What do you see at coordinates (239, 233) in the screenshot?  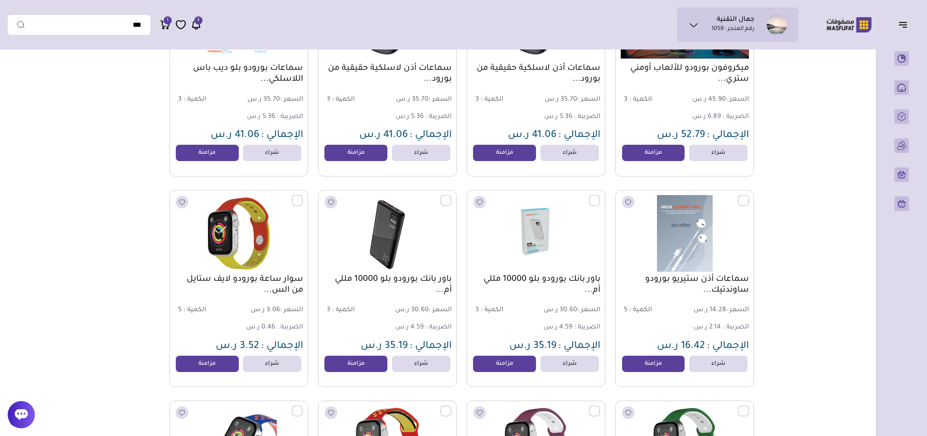 I see `img: 2025-07-15-68766a4986652.png` at bounding box center [239, 233].